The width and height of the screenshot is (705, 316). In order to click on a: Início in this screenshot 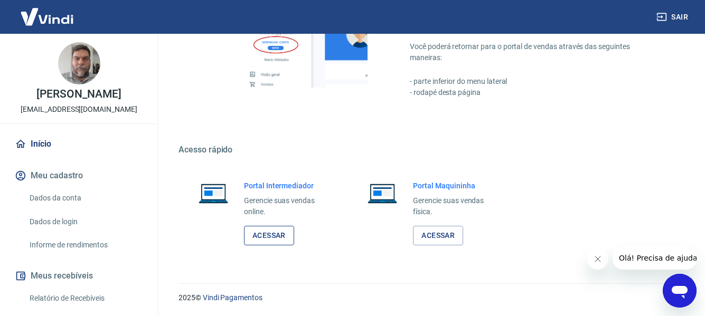, I will do `click(79, 144)`.